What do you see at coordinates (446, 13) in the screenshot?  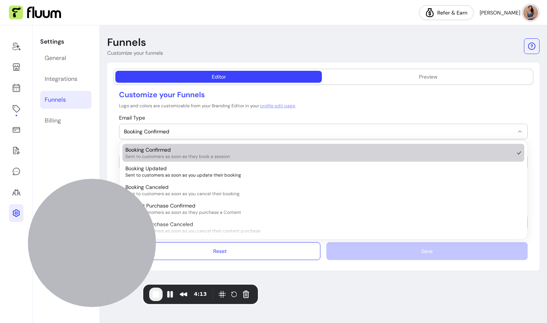 I see `a: Refer & Earn` at bounding box center [446, 13].